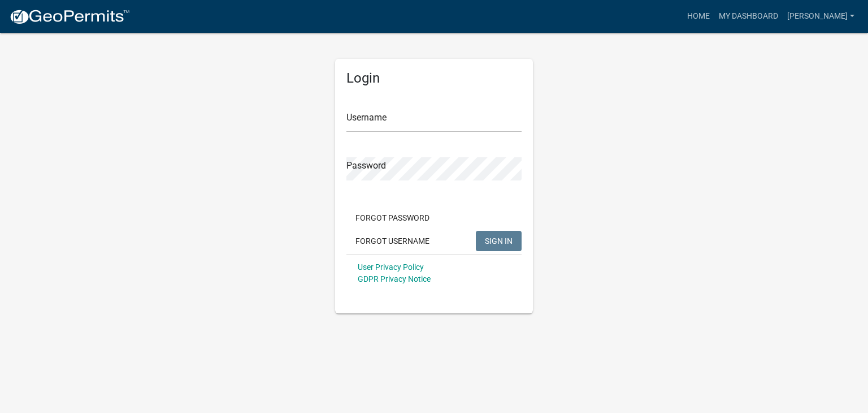 This screenshot has height=413, width=868. Describe the element at coordinates (392, 241) in the screenshot. I see `button: Forgot Username` at that location.